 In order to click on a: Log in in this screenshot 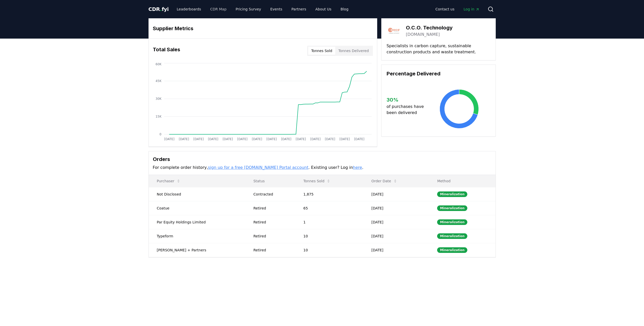, I will do `click(471, 9)`.